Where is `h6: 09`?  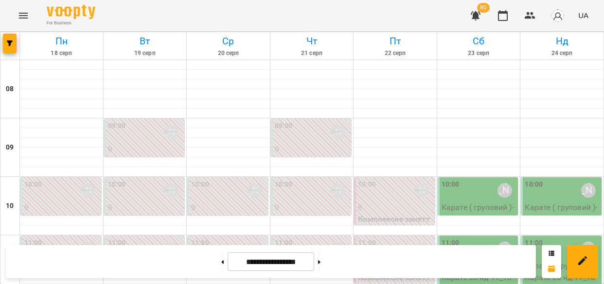 h6: 09 is located at coordinates (10, 147).